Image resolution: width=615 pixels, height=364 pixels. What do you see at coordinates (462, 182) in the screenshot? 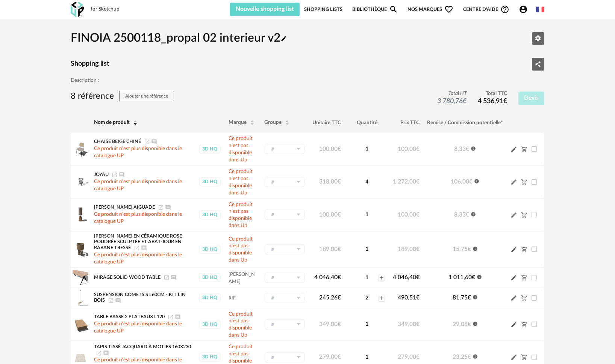
I see `span: 106,00` at bounding box center [462, 182].